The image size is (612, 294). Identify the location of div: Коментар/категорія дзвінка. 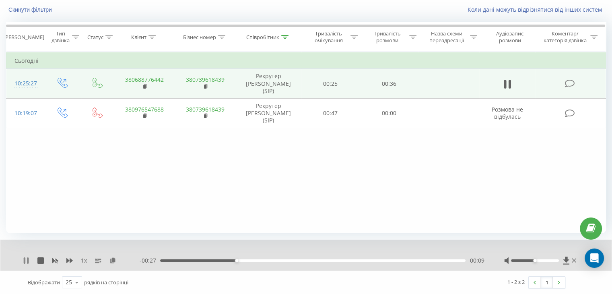
(565, 37).